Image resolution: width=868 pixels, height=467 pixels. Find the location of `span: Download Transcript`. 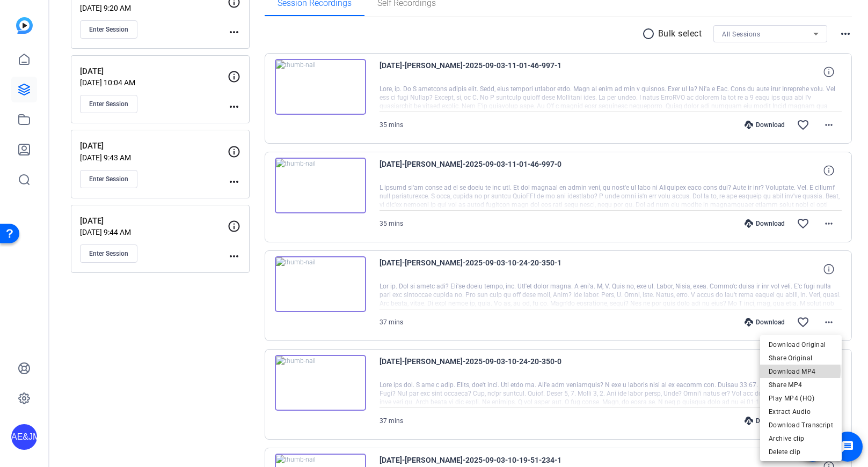

span: Download Transcript is located at coordinates (801, 425).